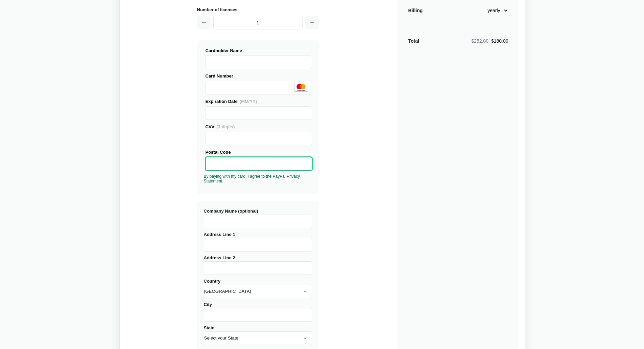 The width and height of the screenshot is (644, 349). What do you see at coordinates (258, 288) in the screenshot?
I see `label: Country` at bounding box center [258, 288].